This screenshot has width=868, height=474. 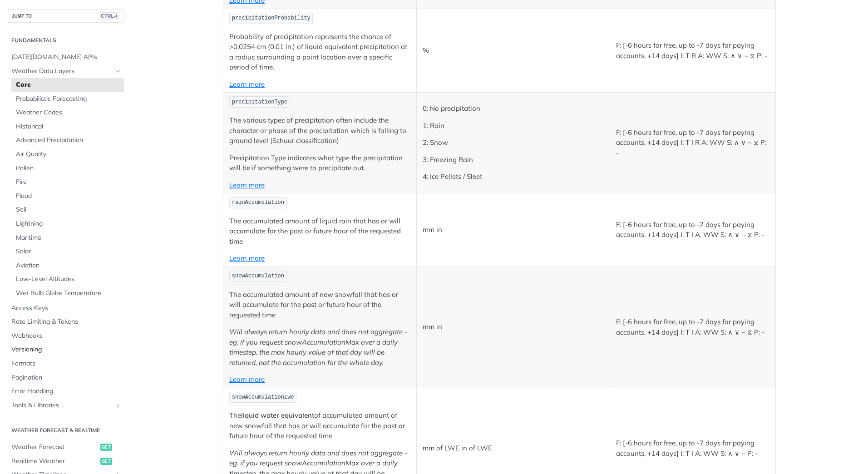 I want to click on span: Maritime, so click(x=69, y=238).